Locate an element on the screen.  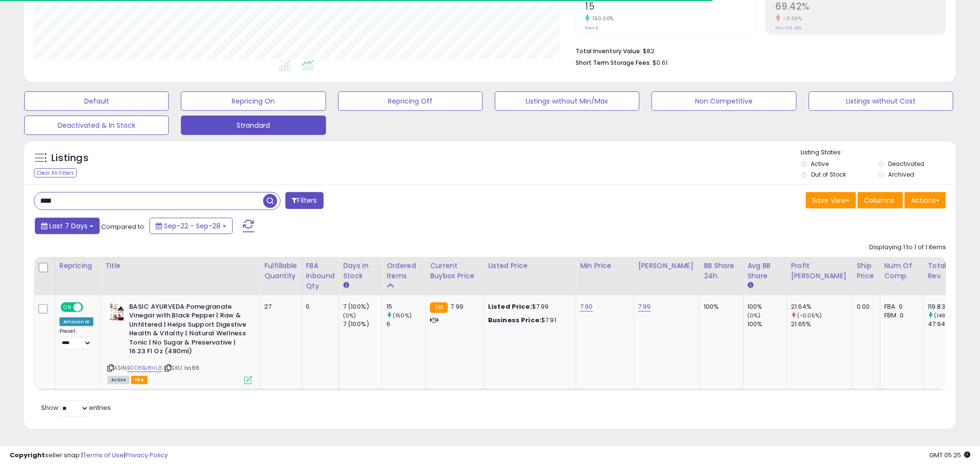
span: 7.99 is located at coordinates (457, 306).